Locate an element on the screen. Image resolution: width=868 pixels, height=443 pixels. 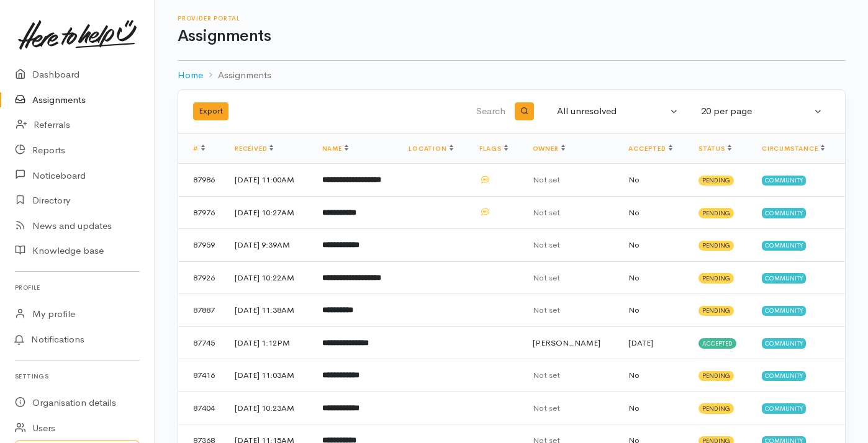
a: Owner is located at coordinates (548, 148).